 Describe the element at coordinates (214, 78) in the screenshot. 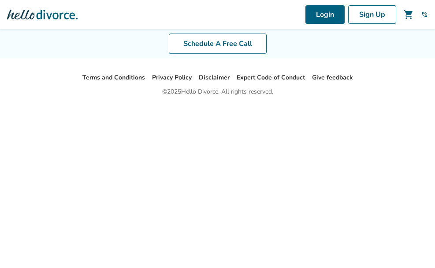

I see `li: Disclaimer` at that location.